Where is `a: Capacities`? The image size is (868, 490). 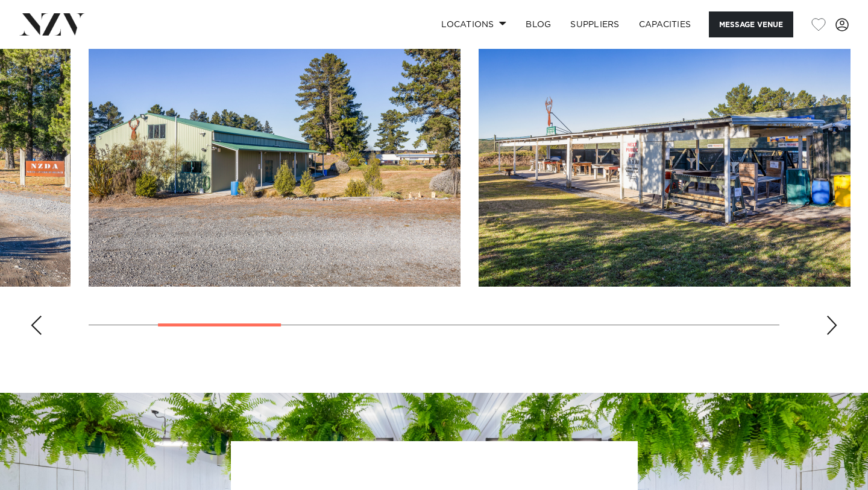
a: Capacities is located at coordinates (665, 24).